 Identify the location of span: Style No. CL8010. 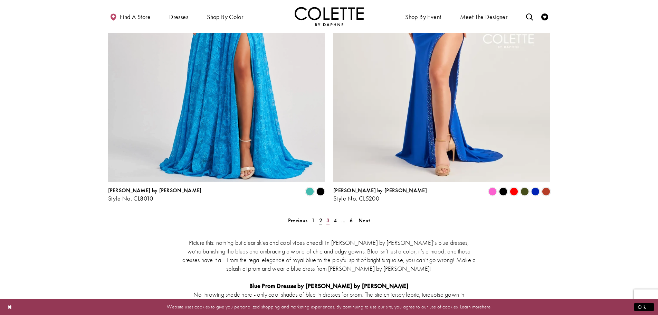
(131, 198).